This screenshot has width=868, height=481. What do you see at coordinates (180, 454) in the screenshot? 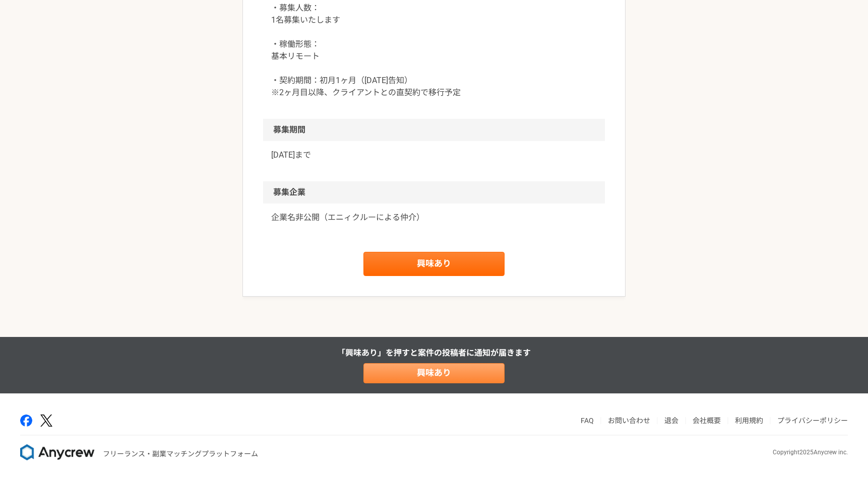
I see `p: フリーランス・副業マッチングプラットフォーム` at bounding box center [180, 454].